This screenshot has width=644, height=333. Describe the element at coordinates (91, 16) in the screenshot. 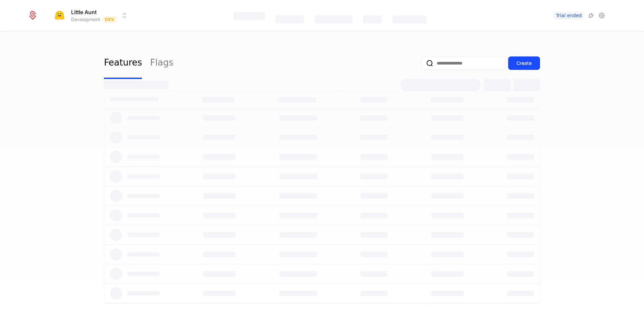

I see `button: Select environment` at that location.